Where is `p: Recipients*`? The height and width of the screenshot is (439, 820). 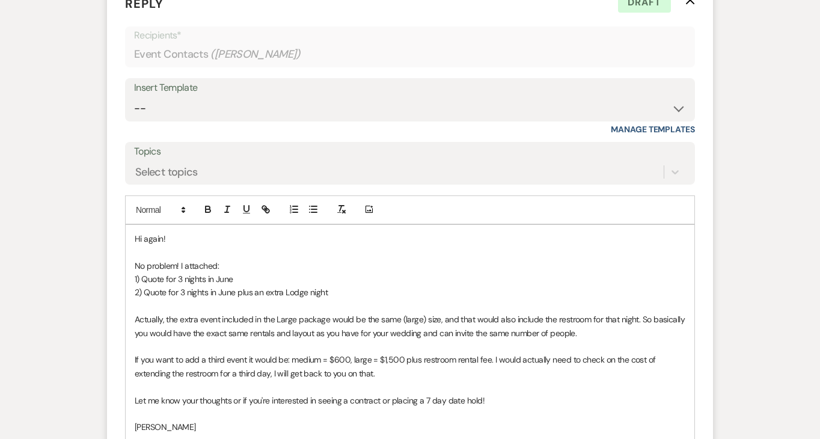
p: Recipients* is located at coordinates (410, 35).